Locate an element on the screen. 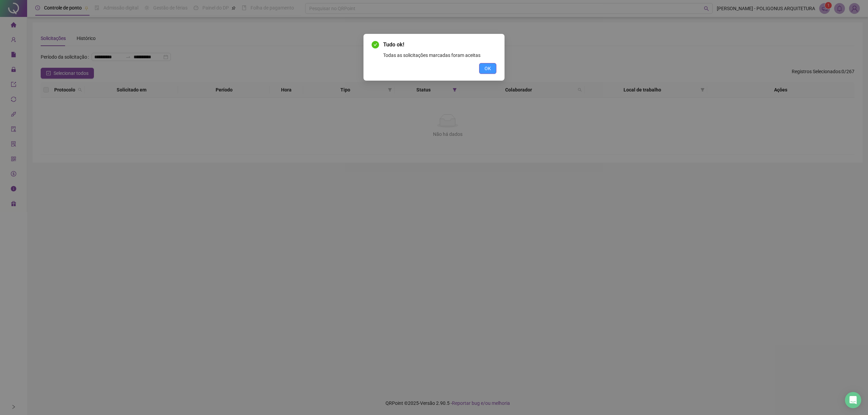  span: OK is located at coordinates (487, 69).